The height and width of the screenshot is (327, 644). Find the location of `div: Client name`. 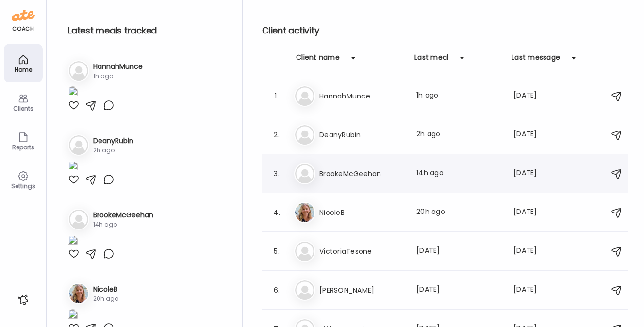

div: Client name is located at coordinates (318, 60).